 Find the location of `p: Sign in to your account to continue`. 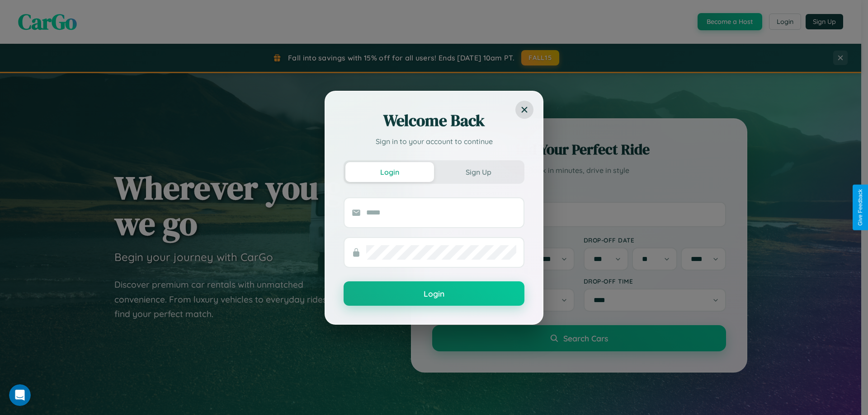

p: Sign in to your account to continue is located at coordinates (434, 141).